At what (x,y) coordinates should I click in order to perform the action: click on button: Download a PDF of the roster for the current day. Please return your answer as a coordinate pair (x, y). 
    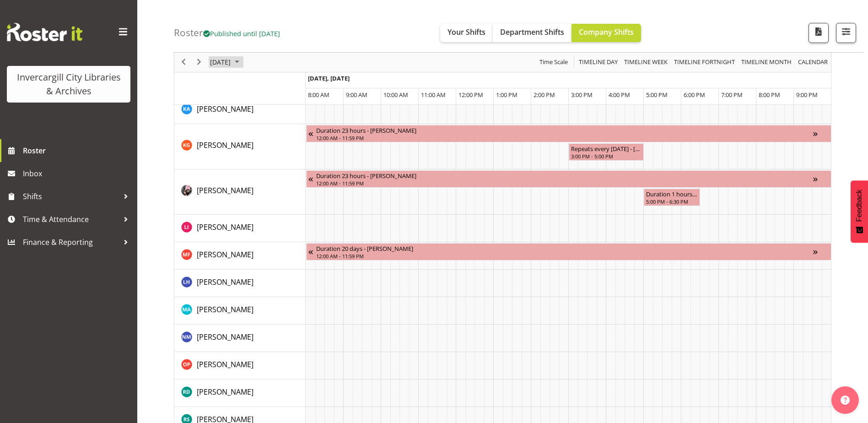
    Looking at the image, I should click on (818, 33).